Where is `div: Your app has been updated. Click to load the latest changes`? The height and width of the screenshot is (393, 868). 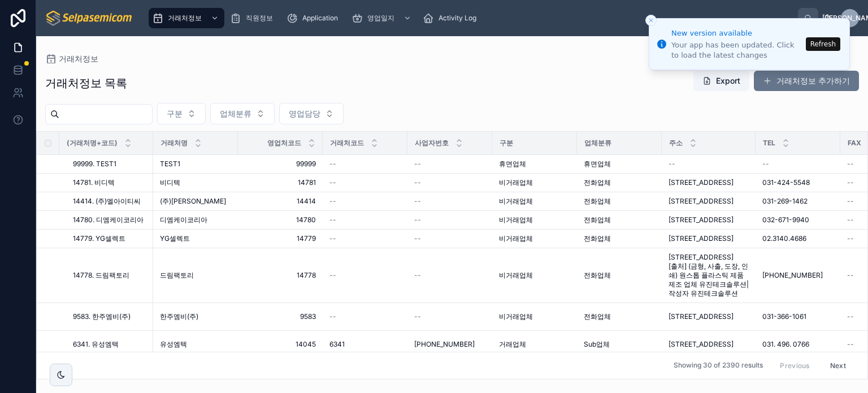 div: Your app has been updated. Click to load the latest changes is located at coordinates (737, 51).